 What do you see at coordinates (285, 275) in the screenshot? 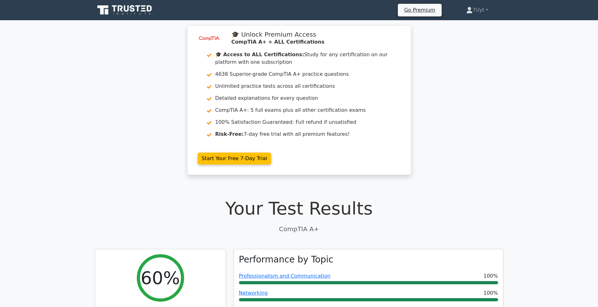
I see `a: Professionalism and Communication` at bounding box center [285, 275].